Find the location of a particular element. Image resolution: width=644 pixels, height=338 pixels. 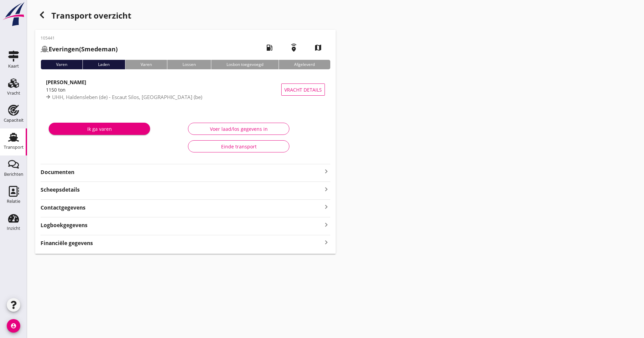

button: Einde transport is located at coordinates (239, 147).